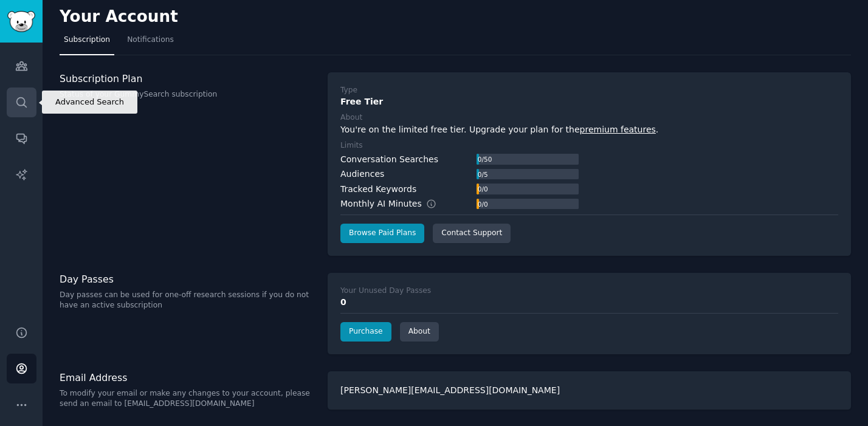 This screenshot has height=426, width=868. I want to click on span: Subscription, so click(87, 40).